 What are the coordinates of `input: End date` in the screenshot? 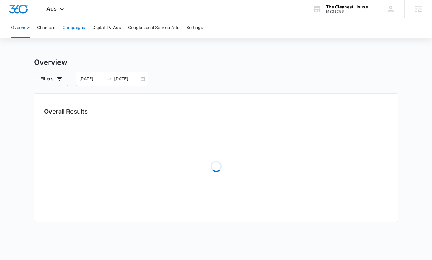 It's located at (126, 79).